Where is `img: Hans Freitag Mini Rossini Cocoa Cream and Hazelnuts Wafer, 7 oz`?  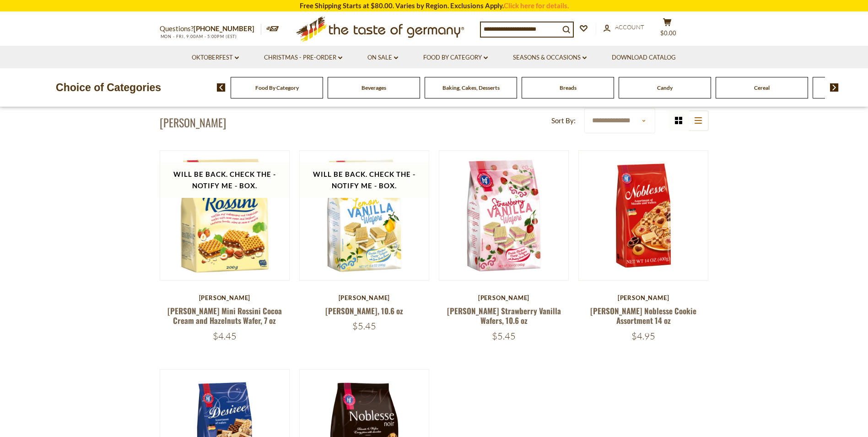
img: Hans Freitag Mini Rossini Cocoa Cream and Hazelnuts Wafer, 7 oz is located at coordinates (225, 215).